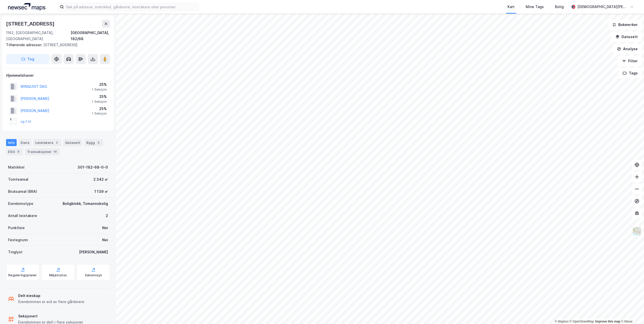  I want to click on div: 1 139 ㎡, so click(101, 192).